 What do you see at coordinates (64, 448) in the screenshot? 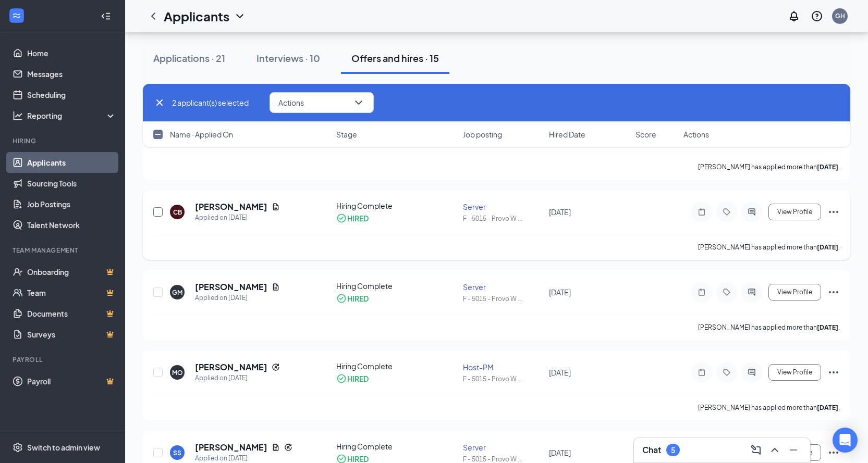
I see `div: Switch to admin view` at bounding box center [64, 448].